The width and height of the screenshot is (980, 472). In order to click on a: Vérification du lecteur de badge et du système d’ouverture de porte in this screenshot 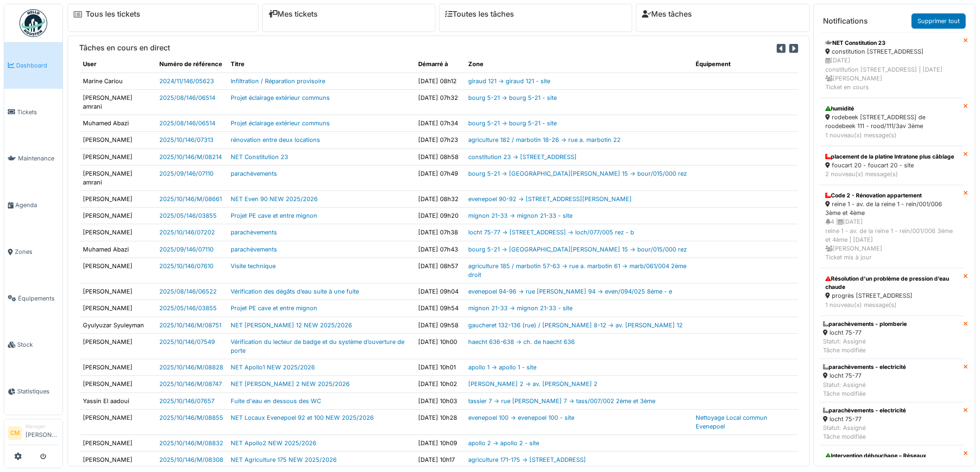, I will do `click(317, 346)`.